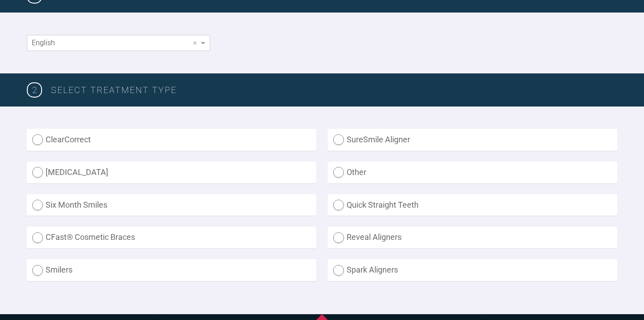 This screenshot has height=320, width=644. What do you see at coordinates (334, 90) in the screenshot?
I see `h3: SELECT TREATMENT TYPE` at bounding box center [334, 90].